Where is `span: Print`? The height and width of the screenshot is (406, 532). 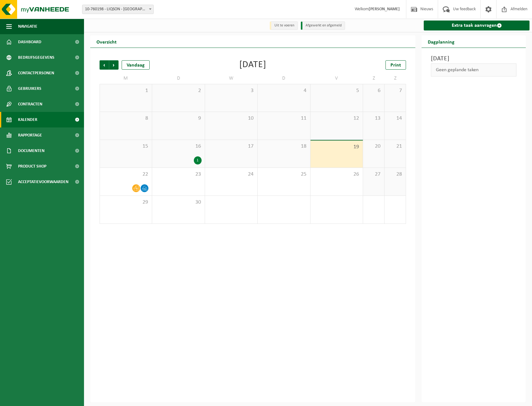 span: Print is located at coordinates (395, 65).